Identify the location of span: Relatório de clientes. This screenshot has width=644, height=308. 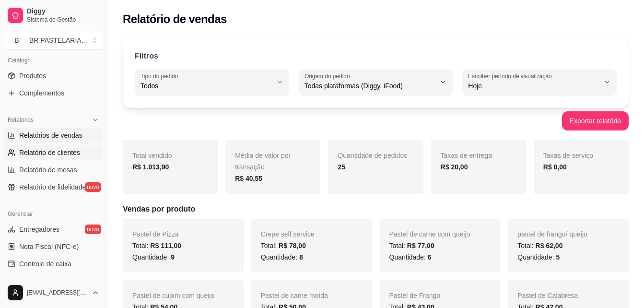
(49, 153).